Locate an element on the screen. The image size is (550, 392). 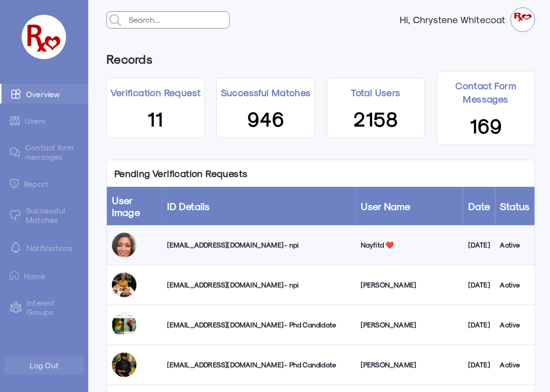
img: notification-default-white.svg is located at coordinates (16, 248).